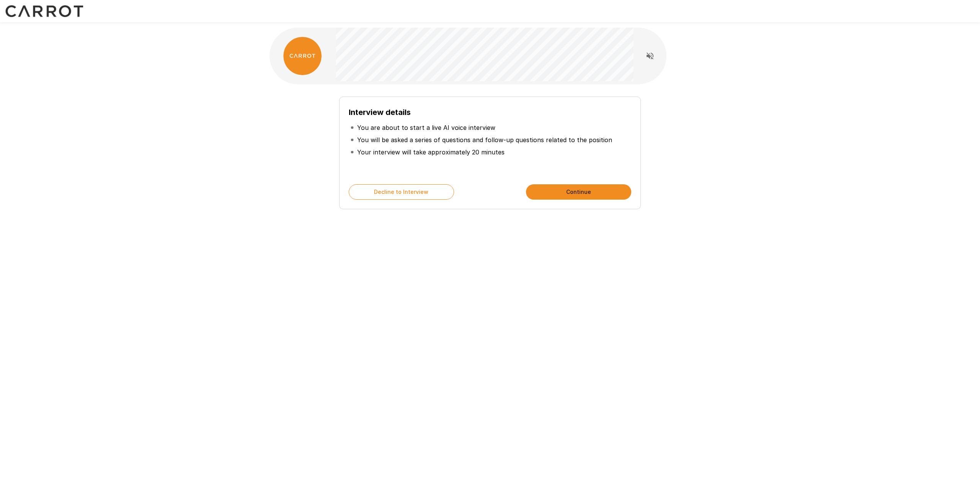 The height and width of the screenshot is (487, 980). I want to click on button: Decline to Interview, so click(401, 192).